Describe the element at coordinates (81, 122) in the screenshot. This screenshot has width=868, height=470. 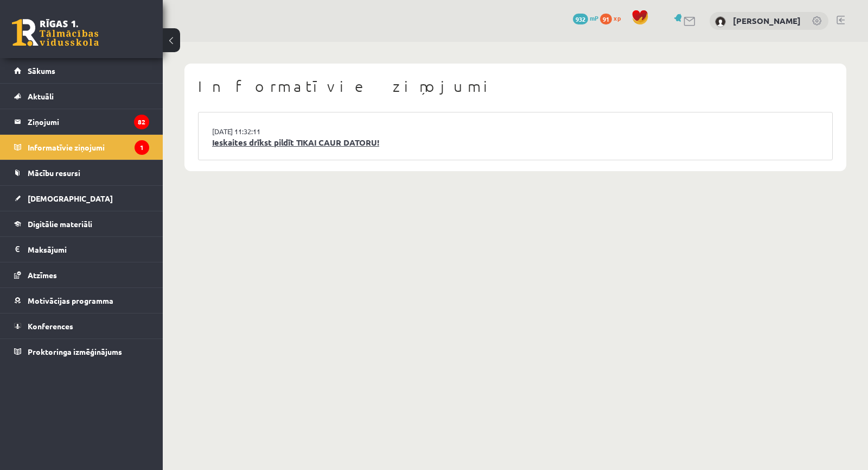
I see `a: Ziņojumi82` at that location.